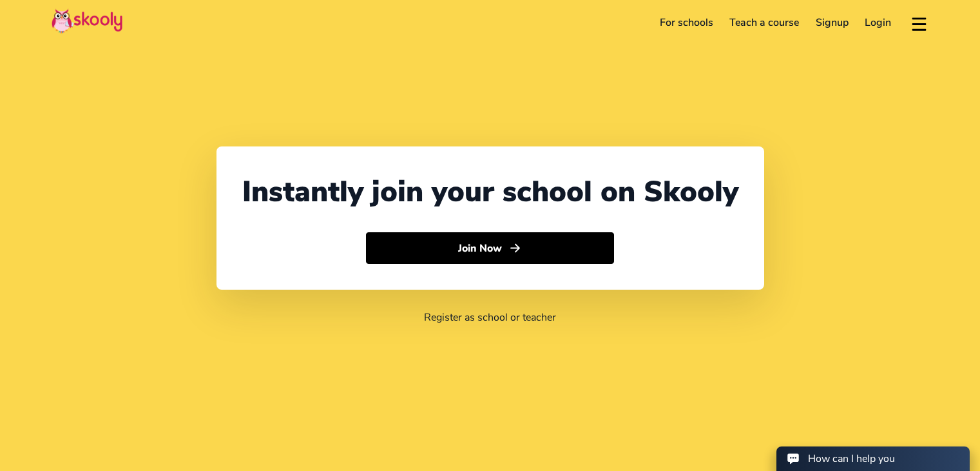 This screenshot has height=471, width=980. What do you see at coordinates (919, 23) in the screenshot?
I see `button: menu outline` at bounding box center [919, 23].